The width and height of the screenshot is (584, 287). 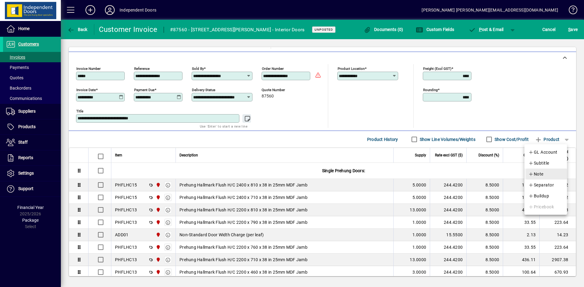 I want to click on button: Buildup, so click(x=546, y=196).